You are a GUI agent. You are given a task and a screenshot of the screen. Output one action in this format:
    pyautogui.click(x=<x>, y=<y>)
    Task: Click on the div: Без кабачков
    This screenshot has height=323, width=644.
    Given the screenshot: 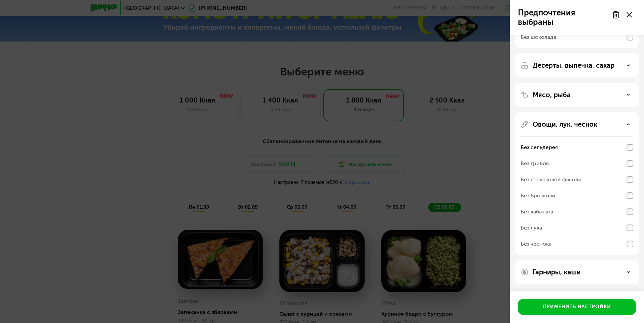 What is the action you would take?
    pyautogui.click(x=536, y=212)
    